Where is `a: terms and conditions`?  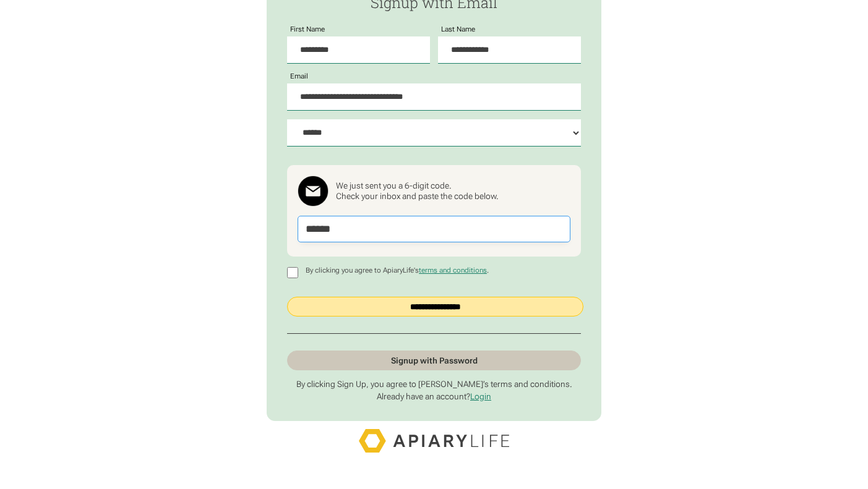 a: terms and conditions is located at coordinates (453, 270).